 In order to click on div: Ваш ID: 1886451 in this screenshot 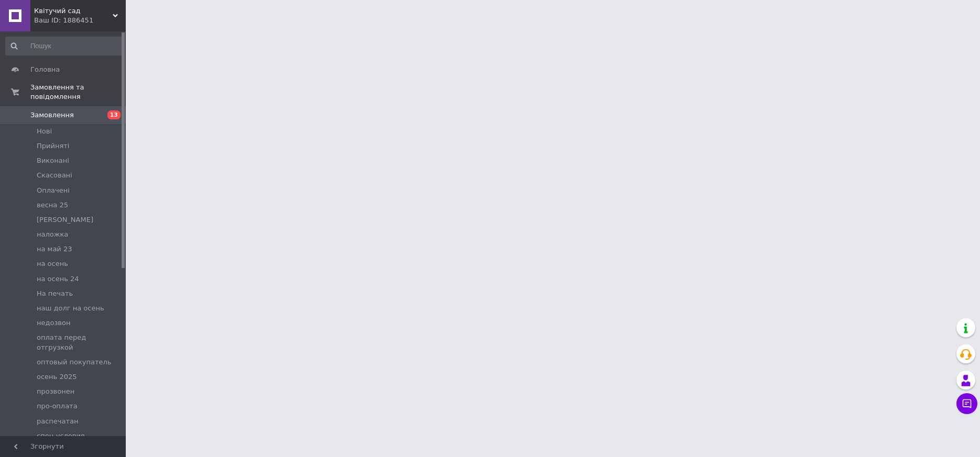, I will do `click(80, 20)`.